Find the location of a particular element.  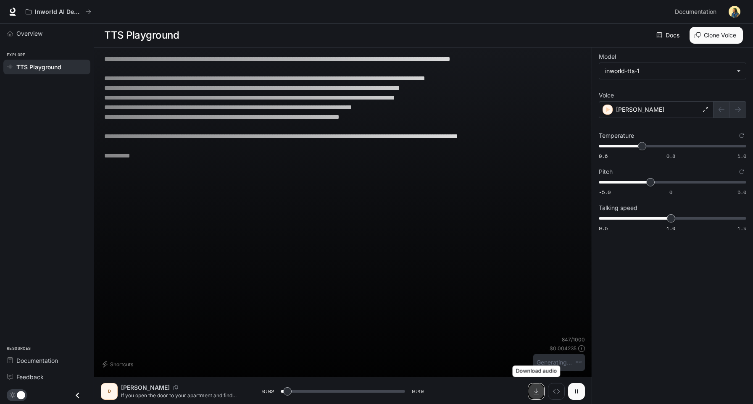

button: Shortcuts is located at coordinates (118, 364).